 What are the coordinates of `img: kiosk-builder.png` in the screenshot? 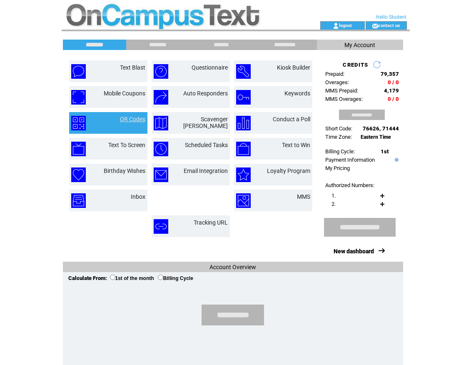 It's located at (243, 71).